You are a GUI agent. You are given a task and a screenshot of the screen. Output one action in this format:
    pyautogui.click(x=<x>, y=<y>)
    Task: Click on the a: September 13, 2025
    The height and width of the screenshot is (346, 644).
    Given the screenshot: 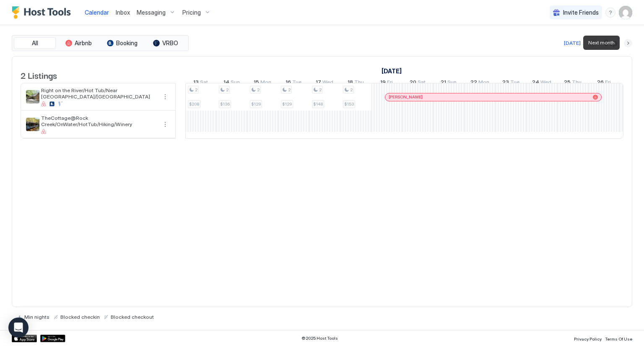 What is the action you would take?
    pyautogui.click(x=200, y=83)
    